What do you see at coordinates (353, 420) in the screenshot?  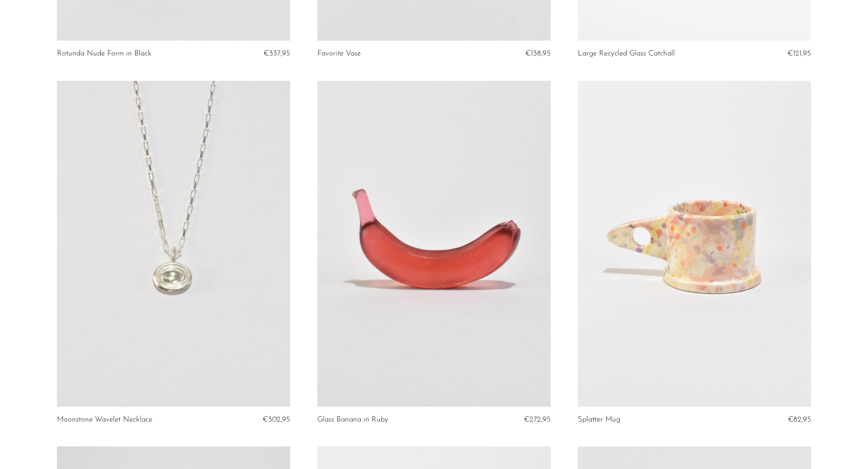 I see `a: Glass Banana in Ruby` at bounding box center [353, 420].